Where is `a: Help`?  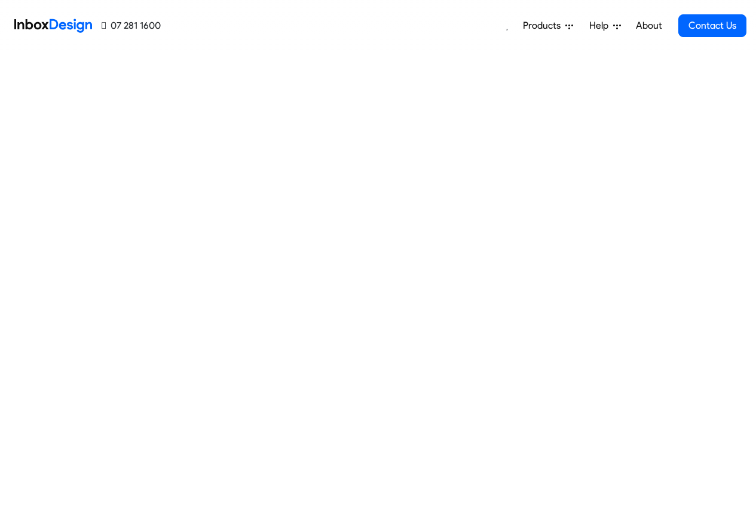 a: Help is located at coordinates (605, 26).